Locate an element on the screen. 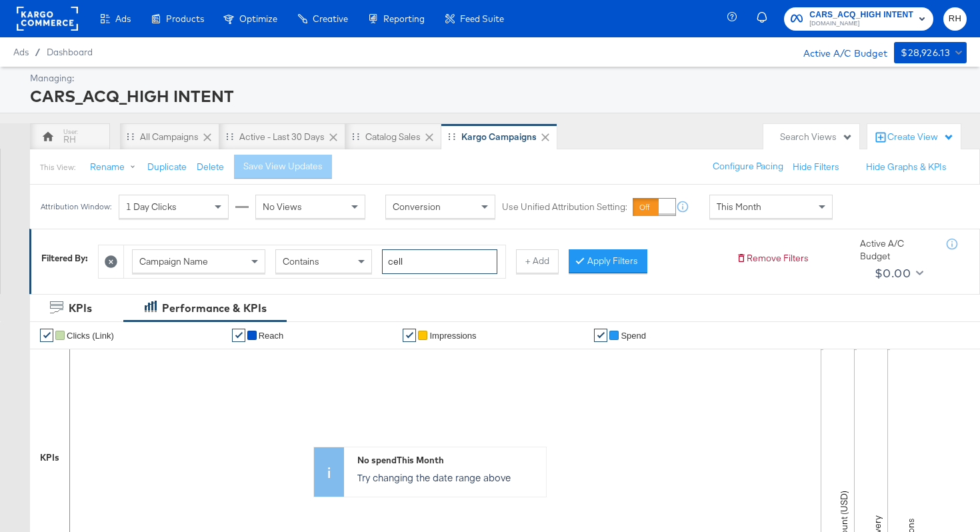  span: Spend is located at coordinates (633, 335).